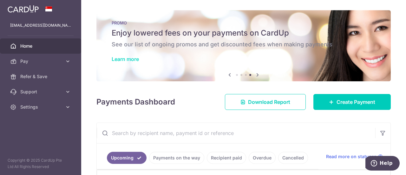 The height and width of the screenshot is (175, 406). Describe the element at coordinates (236, 133) in the screenshot. I see `input: Search by recipient name, payment id or reference` at that location.